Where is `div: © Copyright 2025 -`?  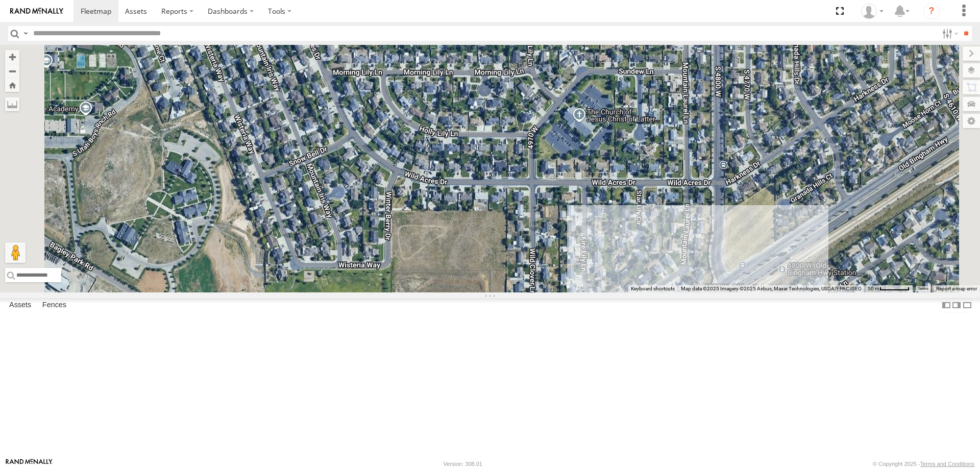 div: © Copyright 2025 - is located at coordinates (923, 464).